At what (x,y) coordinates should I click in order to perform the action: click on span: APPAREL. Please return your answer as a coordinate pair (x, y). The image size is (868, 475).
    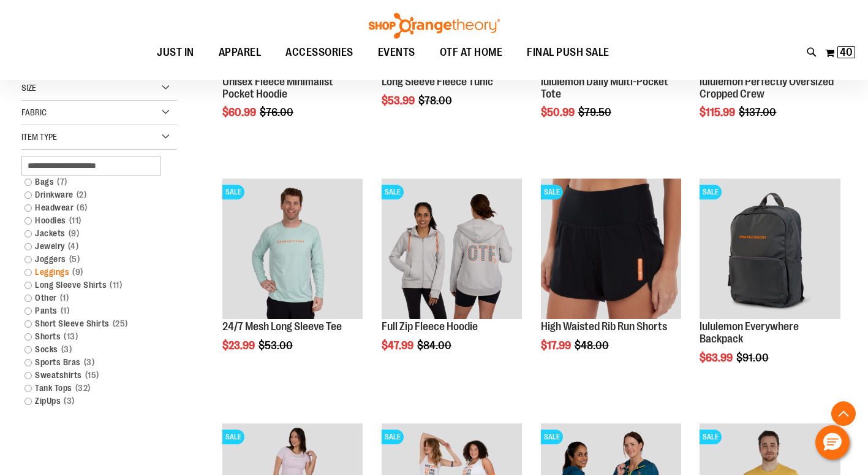
    Looking at the image, I should click on (240, 53).